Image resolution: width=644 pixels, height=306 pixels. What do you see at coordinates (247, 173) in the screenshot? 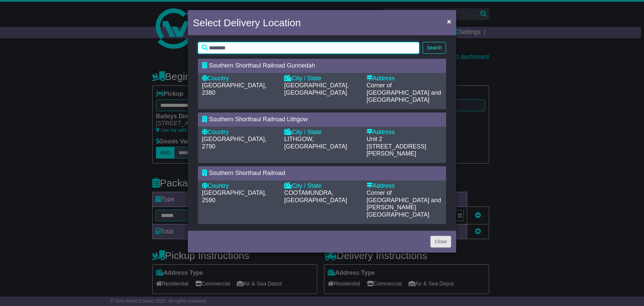
I see `span: Southern Shorthaul Railroad` at bounding box center [247, 173].